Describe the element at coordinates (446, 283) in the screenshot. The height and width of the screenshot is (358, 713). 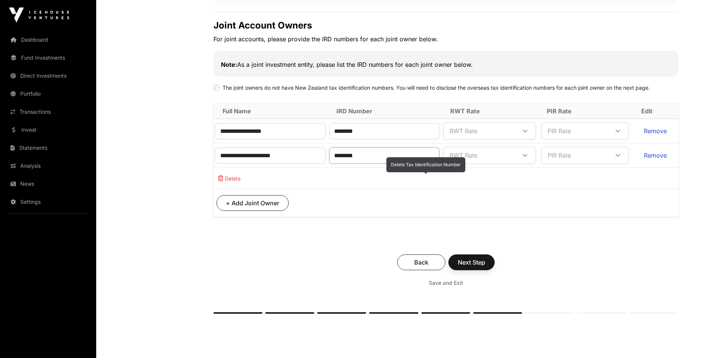
I see `span: Save and Exit` at that location.